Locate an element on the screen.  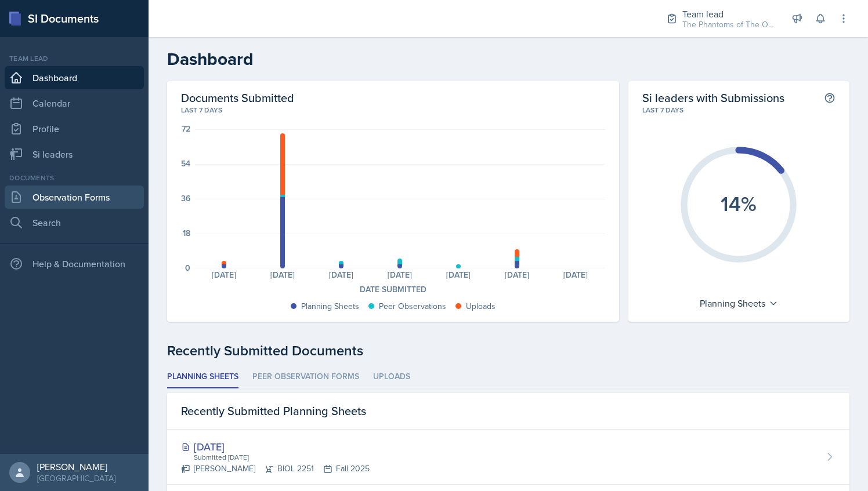
h2: Dashboard is located at coordinates (509, 59).